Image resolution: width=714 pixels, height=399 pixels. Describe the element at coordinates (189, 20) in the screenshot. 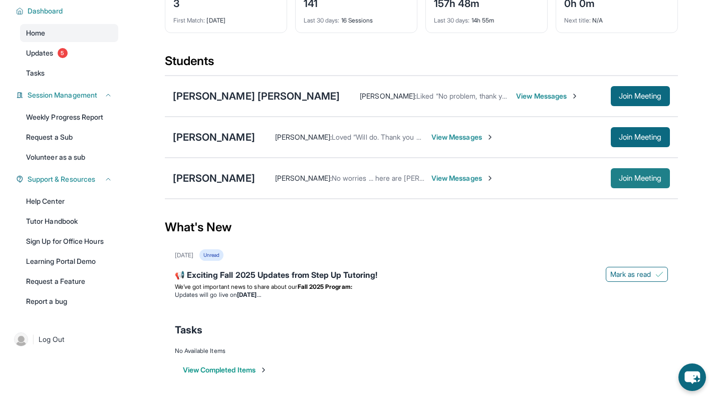

I see `span: First Match :` at that location.